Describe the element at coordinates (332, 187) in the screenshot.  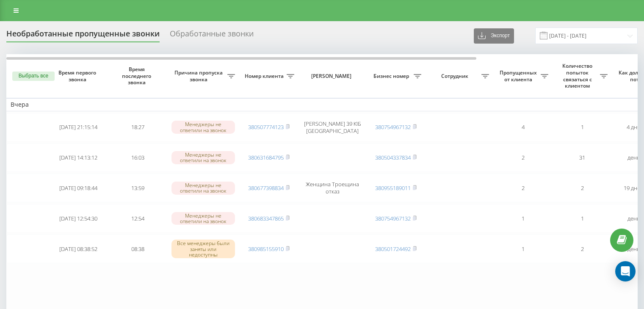
I see `td: Женщина Троещина отказ` at that location.